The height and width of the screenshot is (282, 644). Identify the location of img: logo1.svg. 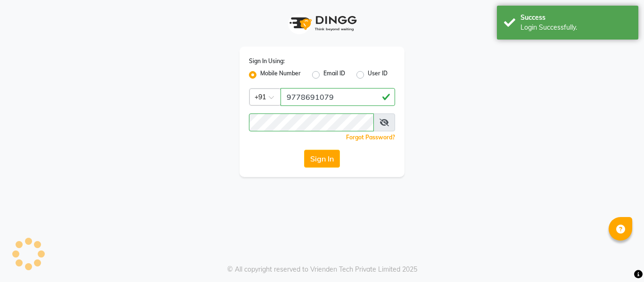
(322, 23).